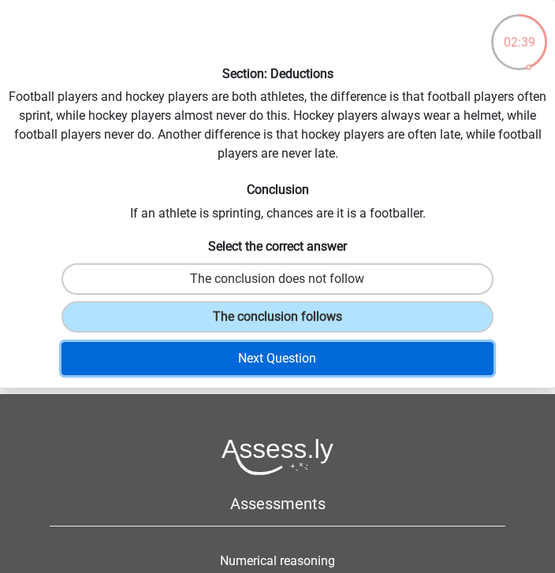 Image resolution: width=555 pixels, height=573 pixels. Describe the element at coordinates (278, 504) in the screenshot. I see `h5: Assessments` at that location.